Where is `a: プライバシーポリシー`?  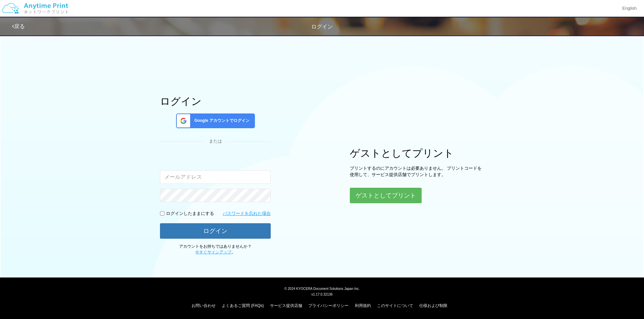 a: プライバシーポリシー is located at coordinates (329, 306).